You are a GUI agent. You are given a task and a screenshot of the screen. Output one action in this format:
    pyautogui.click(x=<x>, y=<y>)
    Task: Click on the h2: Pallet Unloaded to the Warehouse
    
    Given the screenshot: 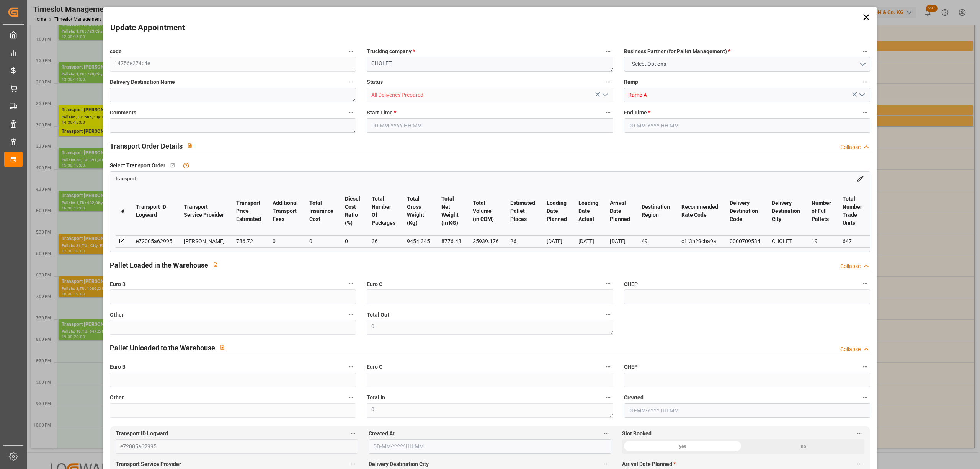 What is the action you would take?
    pyautogui.click(x=162, y=347)
    